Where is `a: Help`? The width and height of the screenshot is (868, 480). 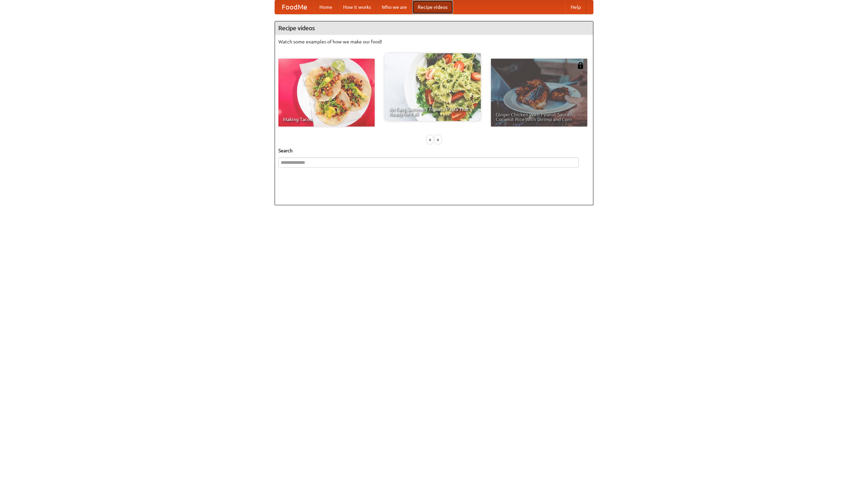
a: Help is located at coordinates (576, 7).